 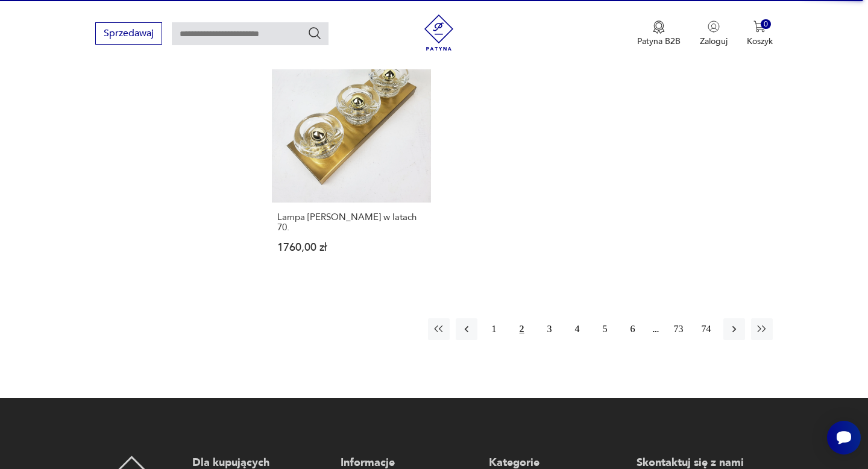 What do you see at coordinates (577, 329) in the screenshot?
I see `button: 4` at bounding box center [577, 329].